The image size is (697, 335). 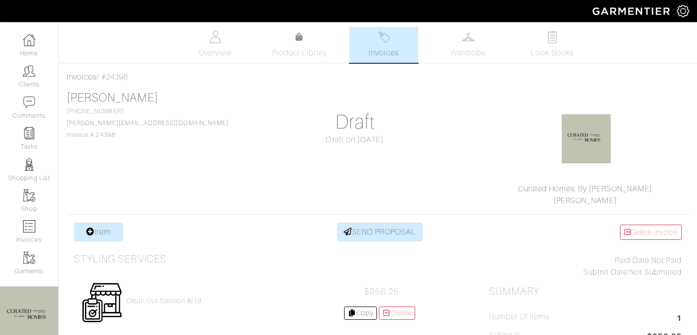 I want to click on img: garmentier-logo-header-white-b43fb05a5012e4ada735d5af1a66efaba907eab6374d6393d1fbf88cb4ef424d.png, so click(x=633, y=11).